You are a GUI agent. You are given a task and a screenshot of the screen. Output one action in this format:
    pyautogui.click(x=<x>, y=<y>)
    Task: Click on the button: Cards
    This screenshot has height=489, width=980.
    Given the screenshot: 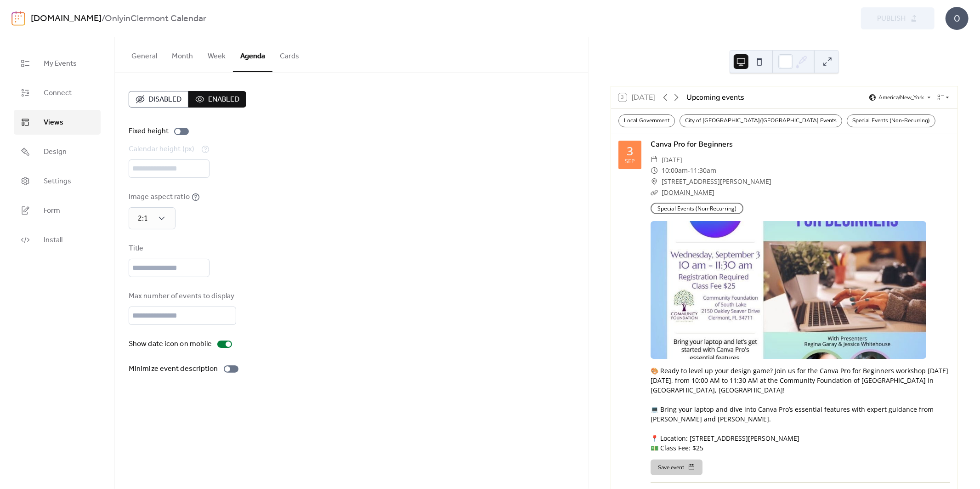 What is the action you would take?
    pyautogui.click(x=289, y=55)
    